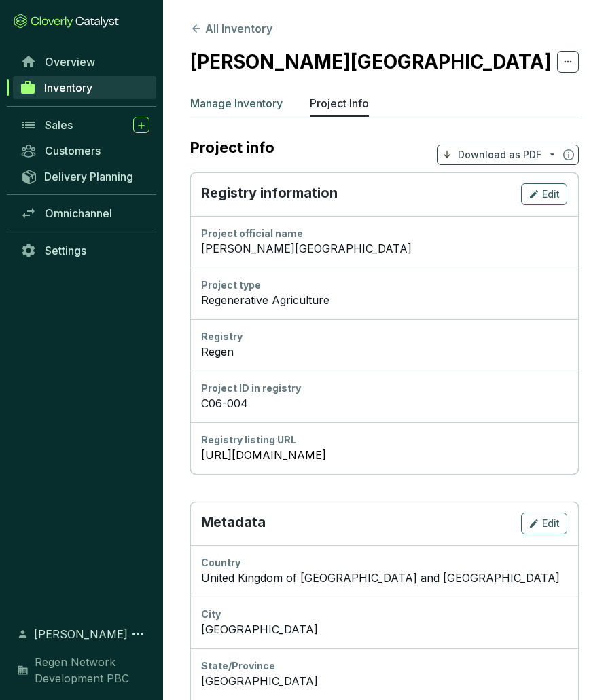 The width and height of the screenshot is (606, 700). I want to click on a: Overview, so click(85, 61).